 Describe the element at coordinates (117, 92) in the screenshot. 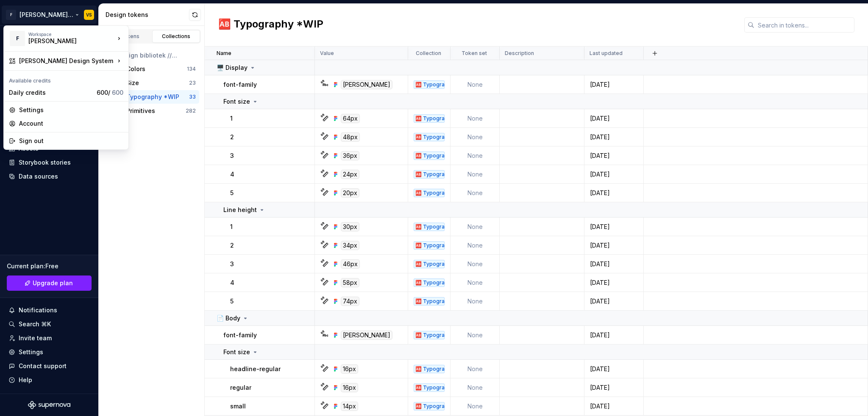

I see `span: 600` at that location.